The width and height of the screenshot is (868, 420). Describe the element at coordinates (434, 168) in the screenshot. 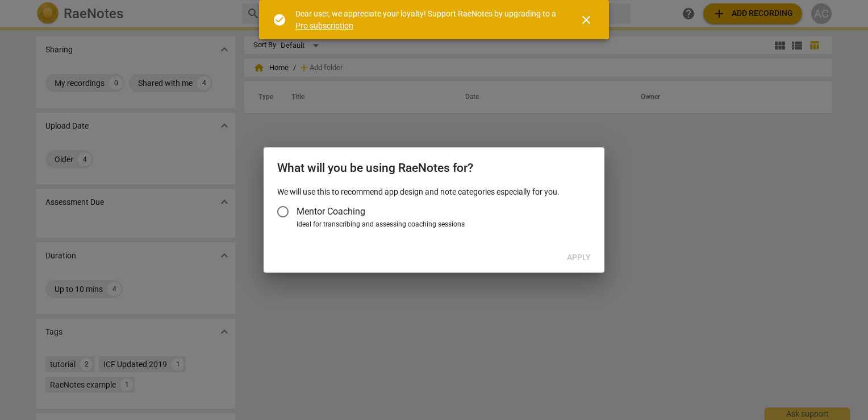

I see `h2: What will you be using RaeNotes for?` at that location.